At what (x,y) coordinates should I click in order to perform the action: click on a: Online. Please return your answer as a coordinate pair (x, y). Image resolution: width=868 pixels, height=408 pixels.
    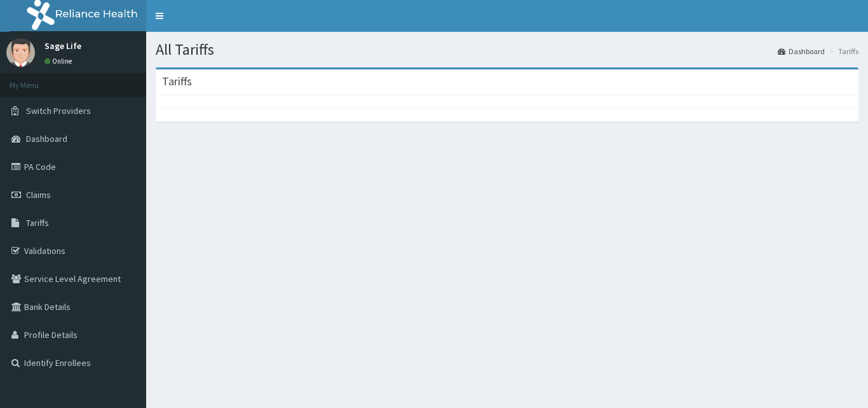
    Looking at the image, I should click on (59, 61).